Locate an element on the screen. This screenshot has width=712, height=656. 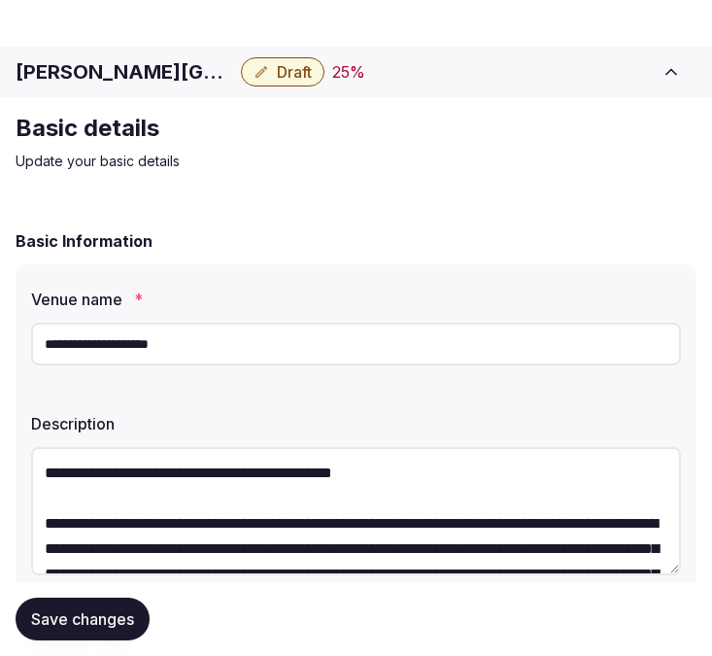
button: Save changes is located at coordinates (83, 619).